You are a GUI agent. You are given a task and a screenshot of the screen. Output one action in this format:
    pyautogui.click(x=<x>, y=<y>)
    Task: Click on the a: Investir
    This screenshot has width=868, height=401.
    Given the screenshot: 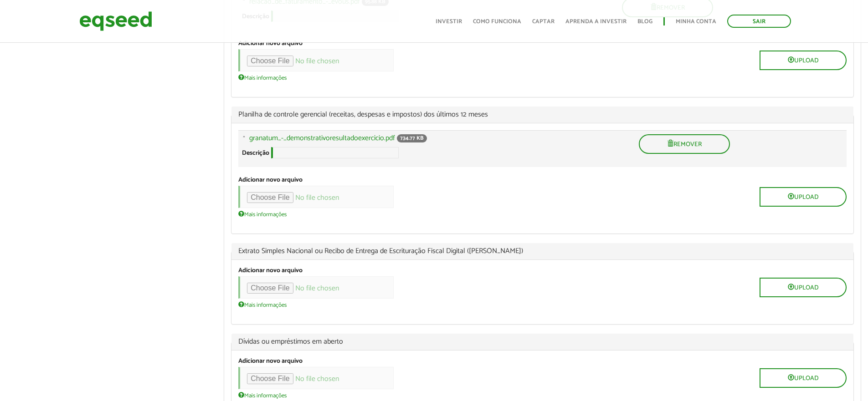 What is the action you would take?
    pyautogui.click(x=448, y=21)
    